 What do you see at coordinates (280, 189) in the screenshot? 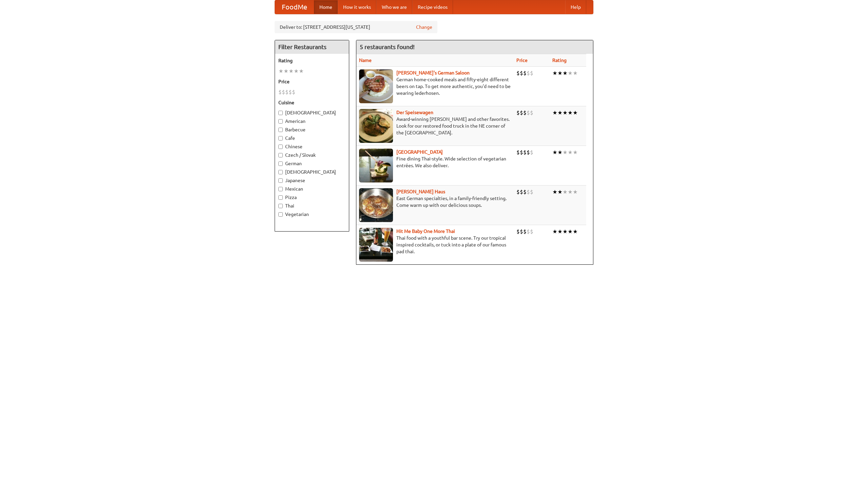
I see `input: Mexican` at bounding box center [280, 189].